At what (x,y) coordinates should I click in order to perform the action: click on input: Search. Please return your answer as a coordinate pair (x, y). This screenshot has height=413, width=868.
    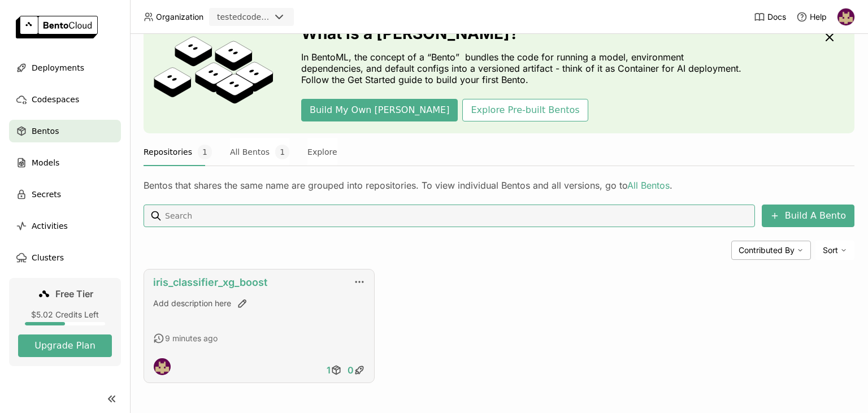
    Looking at the image, I should click on (457, 216).